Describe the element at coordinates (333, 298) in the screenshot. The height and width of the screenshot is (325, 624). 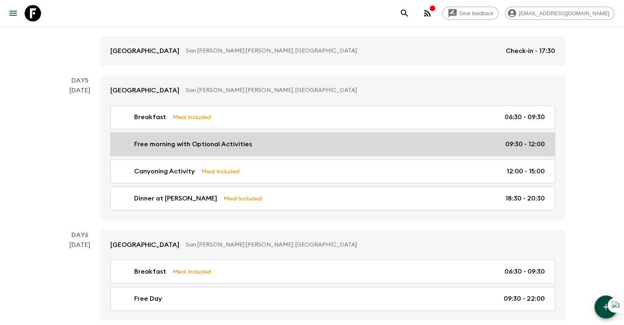
I see `a: Free Day09:30 - 22:00` at that location.